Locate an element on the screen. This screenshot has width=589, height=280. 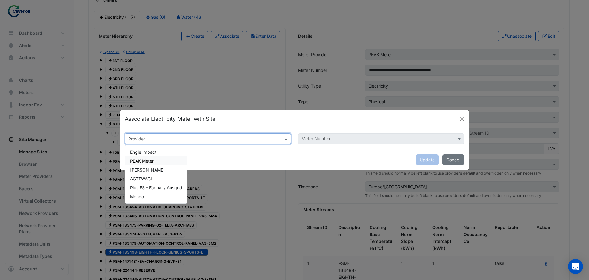
span: Engie Impact is located at coordinates (143, 152).